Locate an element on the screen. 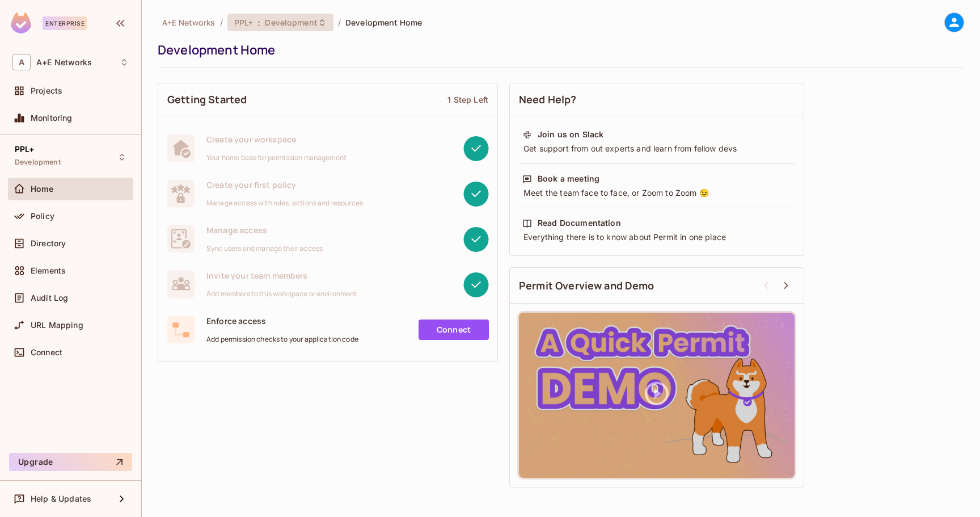 This screenshot has height=517, width=980. span: Your home base for permission management is located at coordinates (276, 158).